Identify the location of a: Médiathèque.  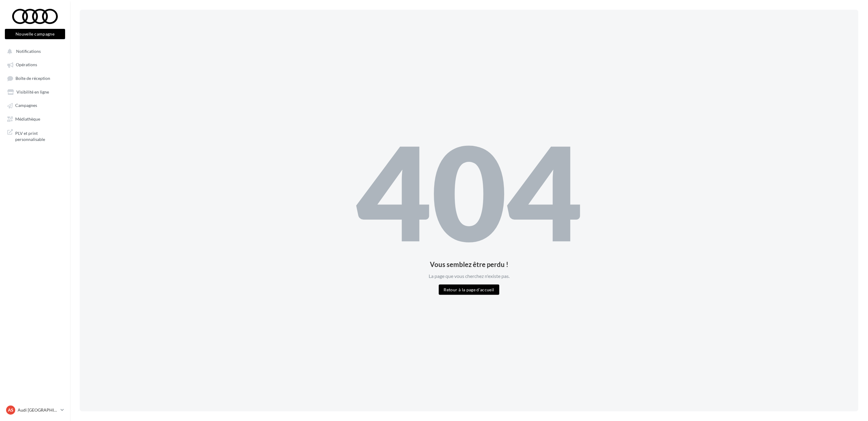
(35, 119).